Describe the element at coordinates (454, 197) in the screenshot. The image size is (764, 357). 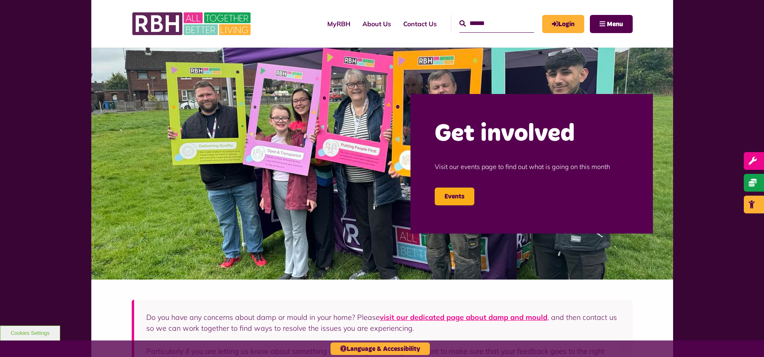
I see `a: Events` at that location.